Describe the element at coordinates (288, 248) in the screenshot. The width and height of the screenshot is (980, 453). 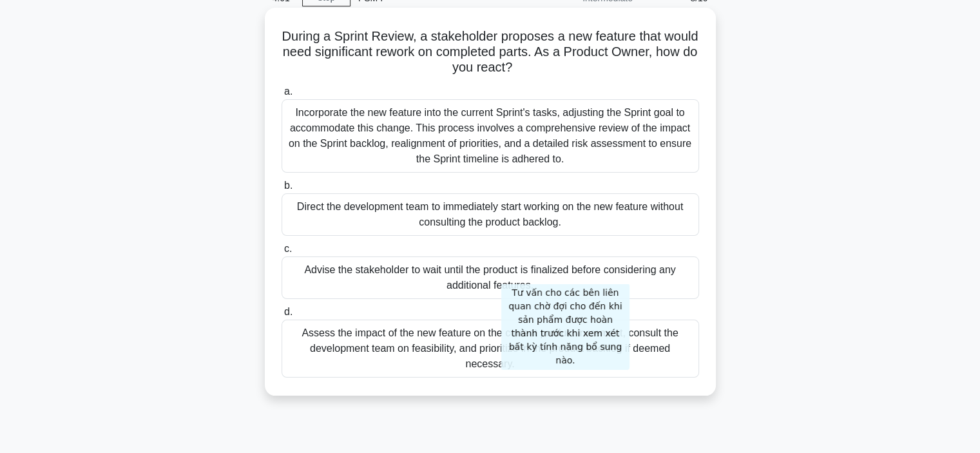
I see `span: c.` at that location.